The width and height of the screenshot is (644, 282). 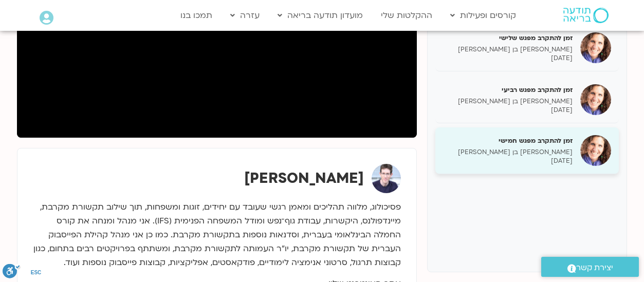 What do you see at coordinates (586, 16) in the screenshot?
I see `img: תודעה בריאה` at bounding box center [586, 16].